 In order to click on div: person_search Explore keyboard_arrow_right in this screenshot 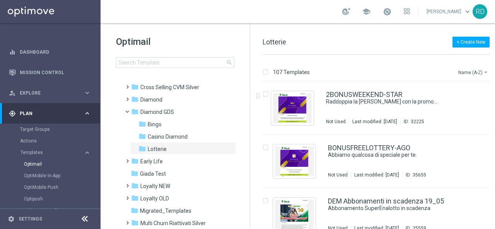, I will do `click(50, 93)`.